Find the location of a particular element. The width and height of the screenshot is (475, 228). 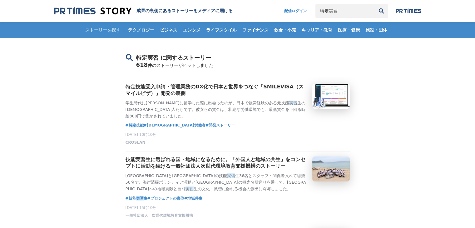

span: ライフスタイル is located at coordinates (221, 30).